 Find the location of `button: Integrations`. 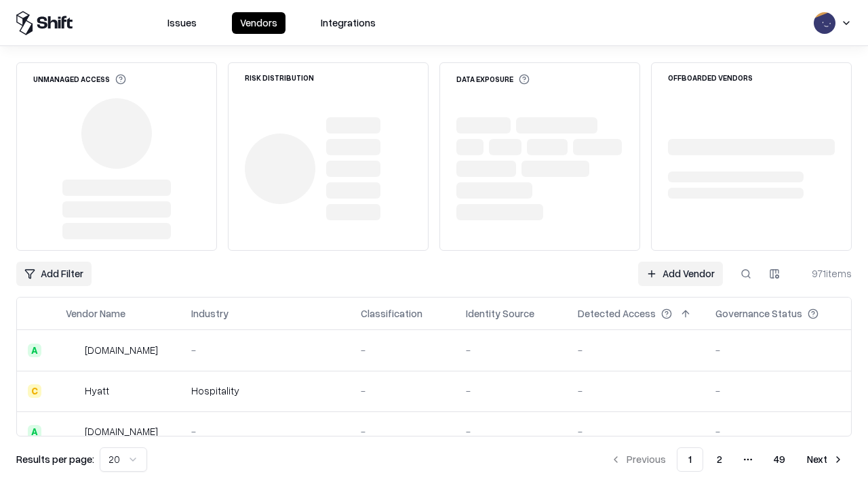

button: Integrations is located at coordinates (348, 23).